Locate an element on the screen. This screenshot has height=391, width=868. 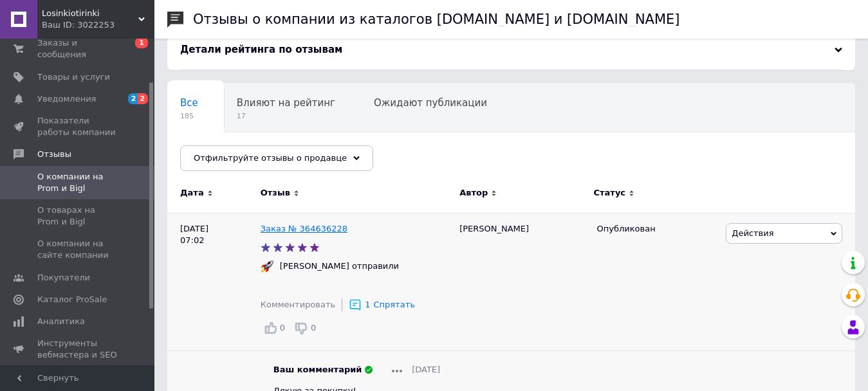
span: Детали рейтинга по отзывам is located at coordinates (261, 50).